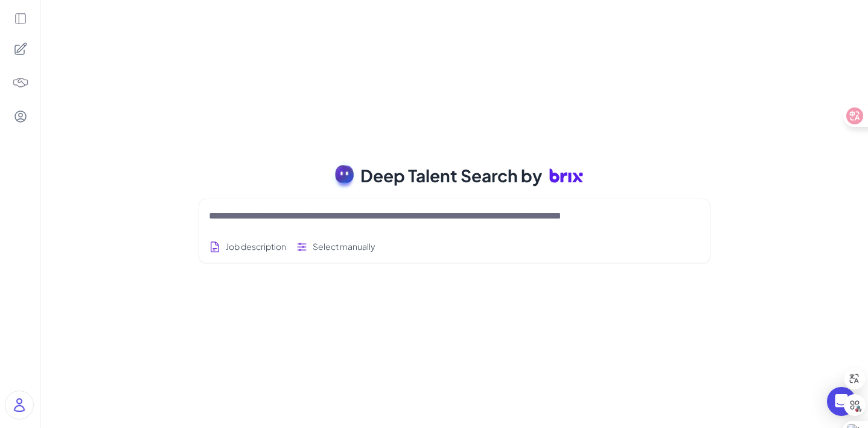  What do you see at coordinates (841, 401) in the screenshot?
I see `div: Open Intercom Messenger` at bounding box center [841, 401].